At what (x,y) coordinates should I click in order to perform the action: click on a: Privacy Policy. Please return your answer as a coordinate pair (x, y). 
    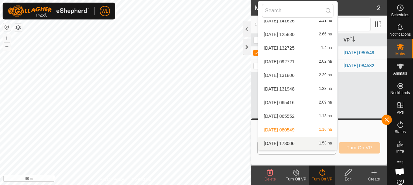
    Looking at the image, I should click on (112, 179).